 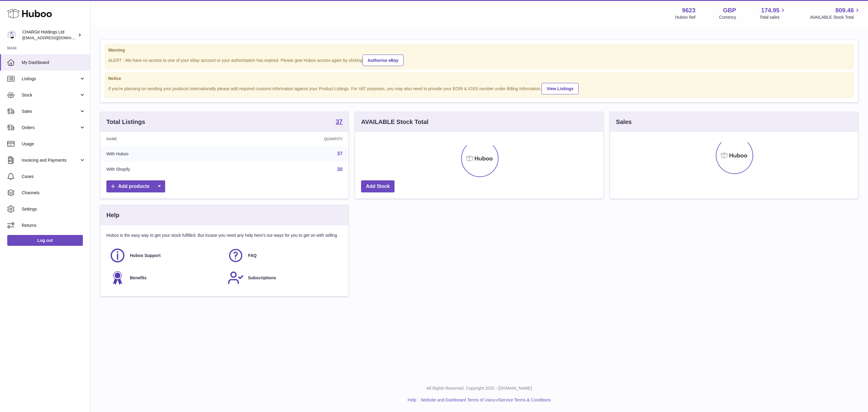 What do you see at coordinates (456, 400) in the screenshot?
I see `a: Website and Dashboard Terms of Use` at bounding box center [456, 400].